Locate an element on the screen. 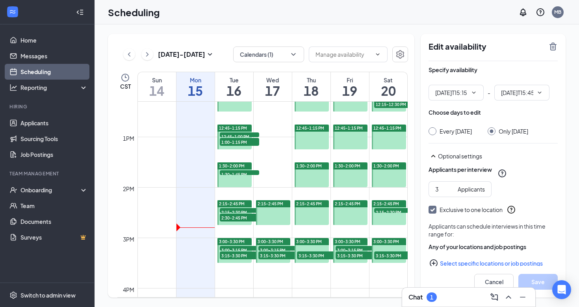  svg: SmallChevronDown is located at coordinates (210, 54).